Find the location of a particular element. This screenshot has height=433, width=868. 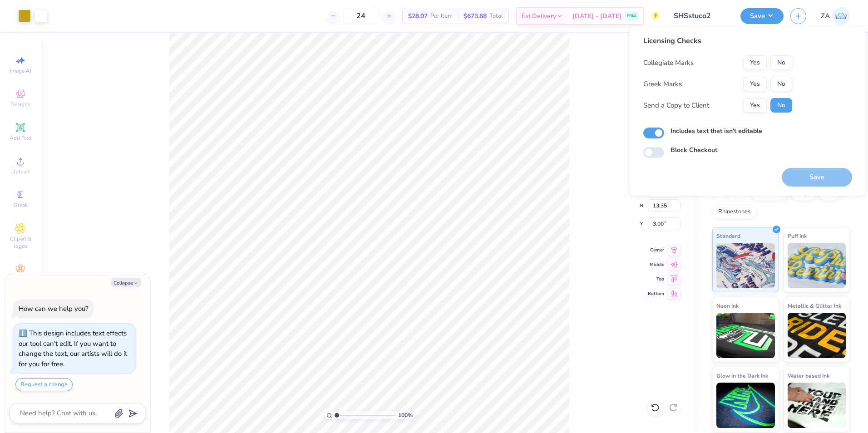

img: Glow in the Dark Ink is located at coordinates (745, 405).